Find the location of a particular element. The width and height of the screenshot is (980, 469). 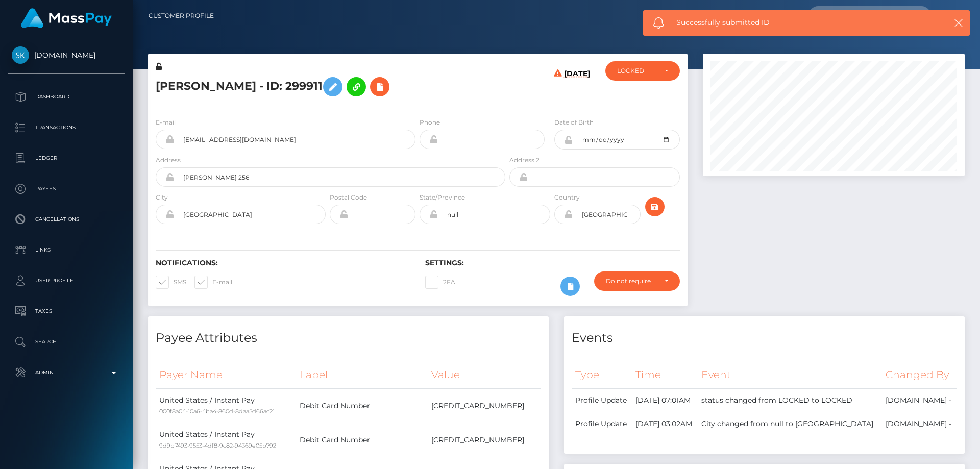

a: Dashboard is located at coordinates (66, 97).